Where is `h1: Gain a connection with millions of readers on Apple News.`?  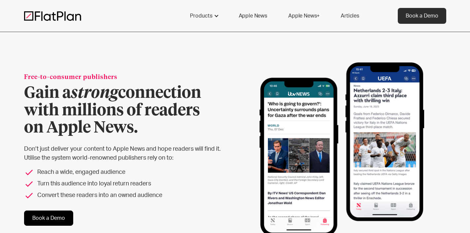
h1: Gain a connection with millions of readers on Apple News. is located at coordinates (128, 111).